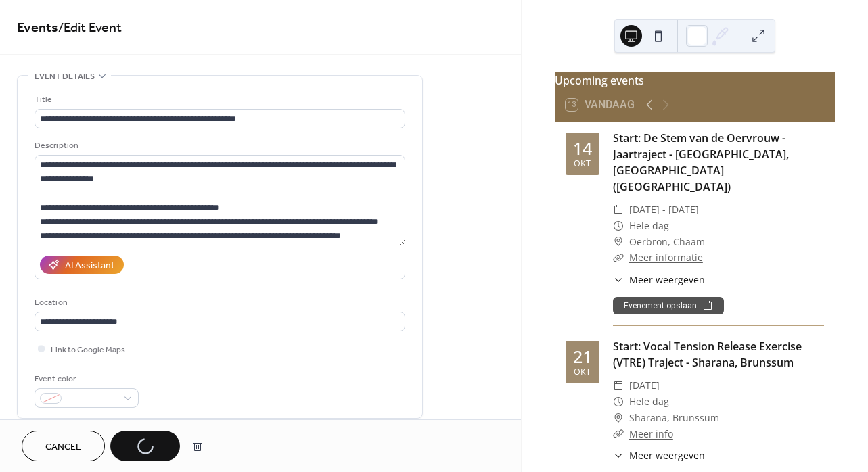  I want to click on a: Events, so click(37, 28).